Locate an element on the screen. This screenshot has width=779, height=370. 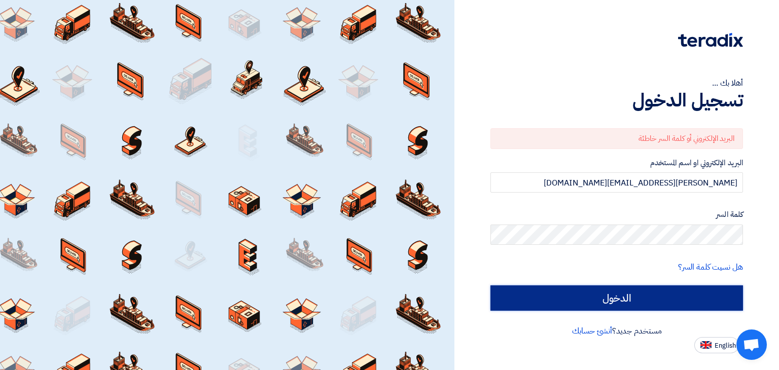
a: هل نسيت كلمة السر؟ is located at coordinates (711, 267).